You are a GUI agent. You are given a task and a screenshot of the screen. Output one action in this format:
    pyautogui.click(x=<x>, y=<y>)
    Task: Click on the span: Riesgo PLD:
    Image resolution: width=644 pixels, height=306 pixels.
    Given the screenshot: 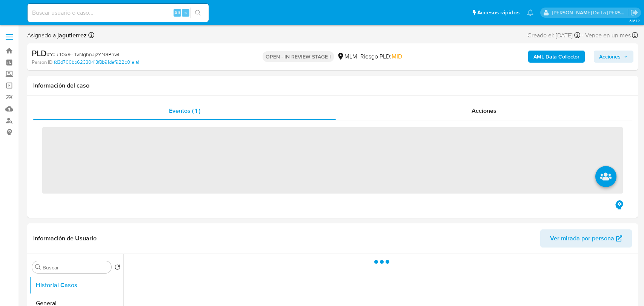 What is the action you would take?
    pyautogui.click(x=381, y=57)
    